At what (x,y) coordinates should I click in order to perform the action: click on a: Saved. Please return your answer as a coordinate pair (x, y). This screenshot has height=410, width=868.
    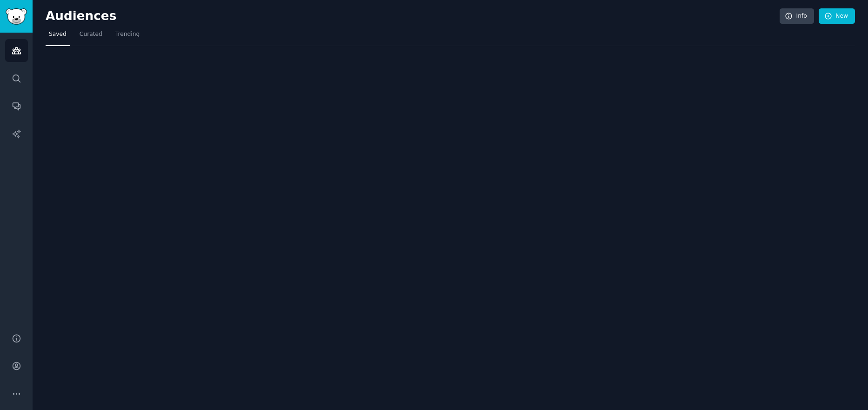
    Looking at the image, I should click on (58, 36).